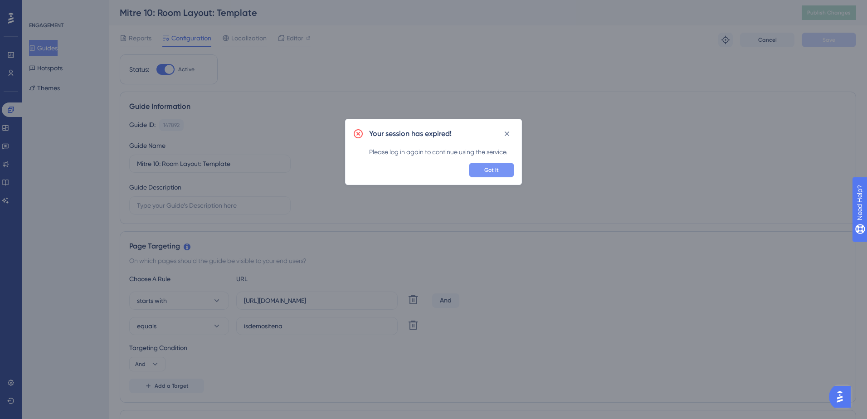 The height and width of the screenshot is (419, 867). Describe the element at coordinates (39, 8) in the screenshot. I see `span: Need Help?` at that location.